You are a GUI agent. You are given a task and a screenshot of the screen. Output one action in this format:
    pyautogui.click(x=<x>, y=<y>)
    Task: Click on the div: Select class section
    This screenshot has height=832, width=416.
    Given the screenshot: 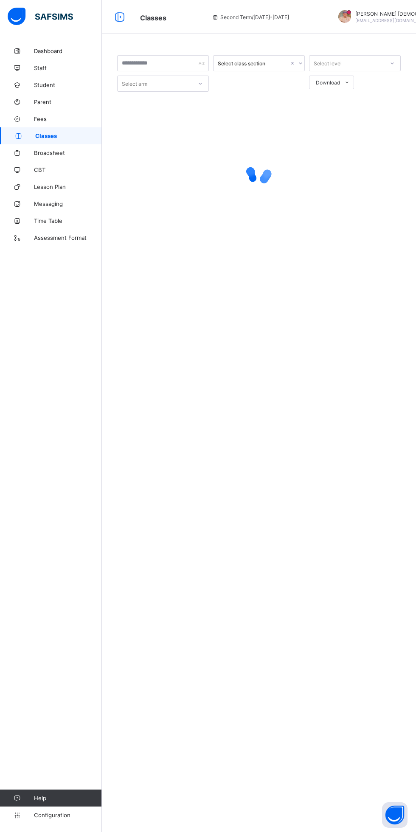 What is the action you would take?
    pyautogui.click(x=253, y=63)
    